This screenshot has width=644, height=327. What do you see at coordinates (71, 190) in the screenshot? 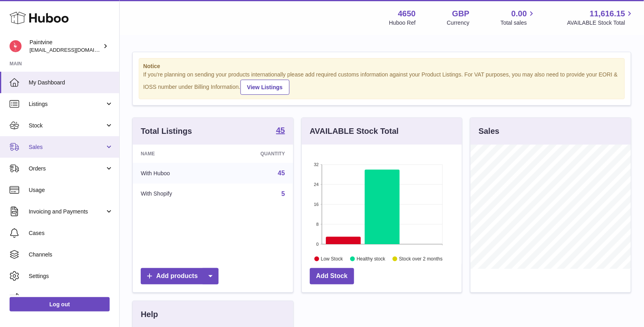
I see `span: Usage` at bounding box center [71, 190].